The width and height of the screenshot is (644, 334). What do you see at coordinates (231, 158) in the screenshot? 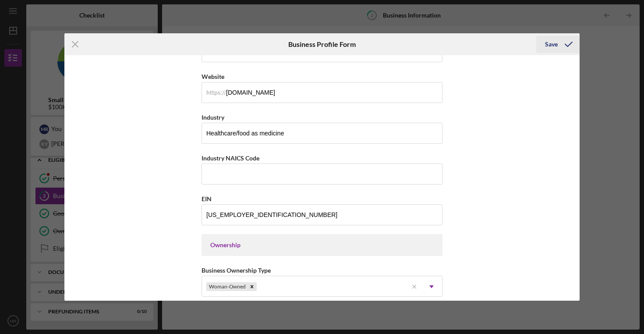
I see `label: Industry NAICS Code` at bounding box center [231, 158].